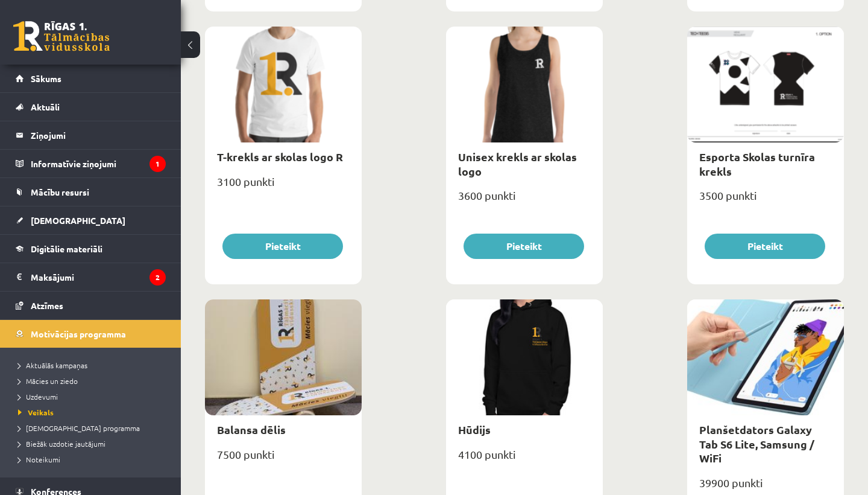  What do you see at coordinates (91, 334) in the screenshot?
I see `a: Motivācijas programma` at bounding box center [91, 334].